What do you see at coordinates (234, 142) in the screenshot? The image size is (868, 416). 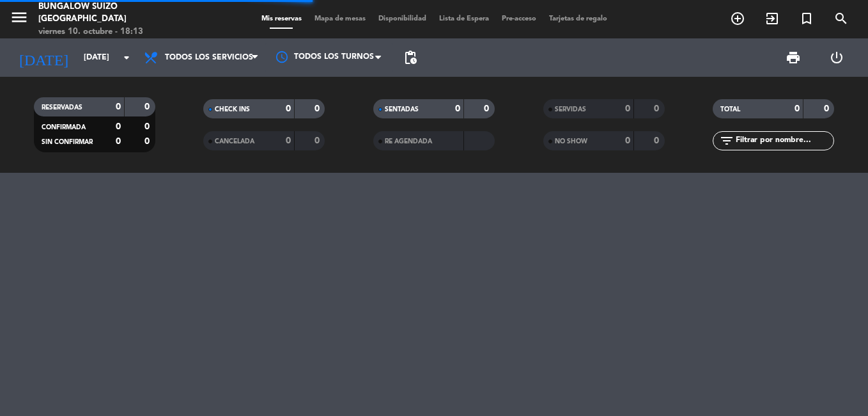 I see `span: CANCELADA` at bounding box center [234, 142].